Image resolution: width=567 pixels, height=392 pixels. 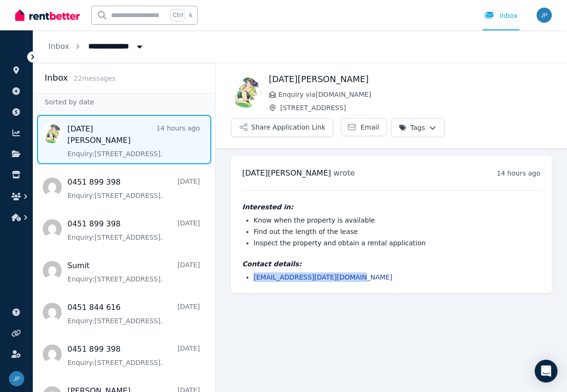 What do you see at coordinates (96, 47) in the screenshot?
I see `nav: Breadcrumb` at bounding box center [96, 47].